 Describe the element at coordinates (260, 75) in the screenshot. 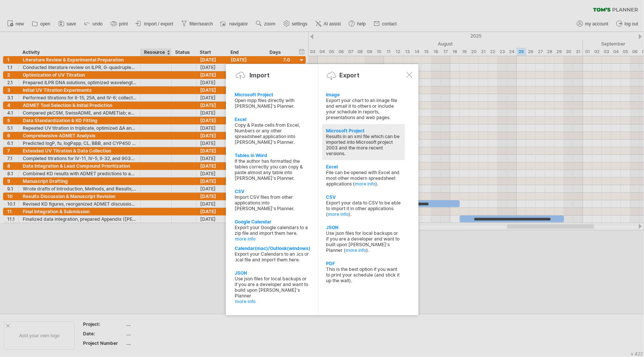

I see `div: Import` at that location.